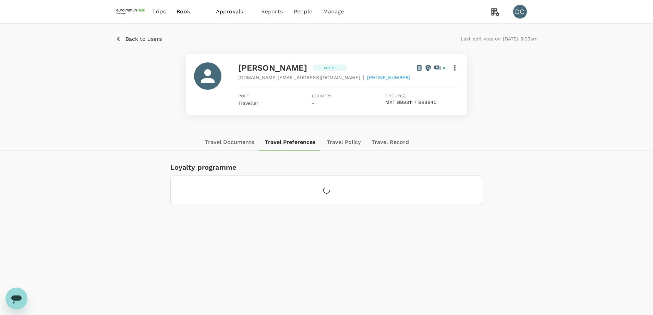  What do you see at coordinates (303, 12) in the screenshot?
I see `span: People` at bounding box center [303, 12].